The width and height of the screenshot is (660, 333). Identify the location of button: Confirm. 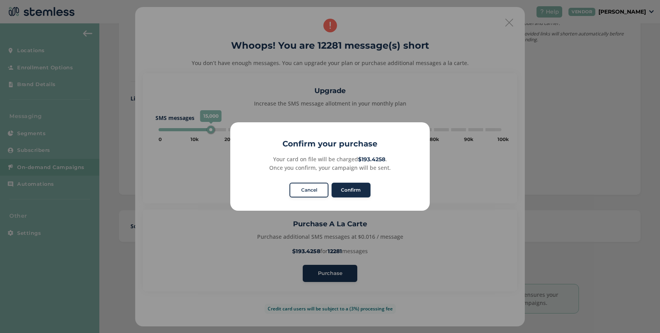
(351, 190).